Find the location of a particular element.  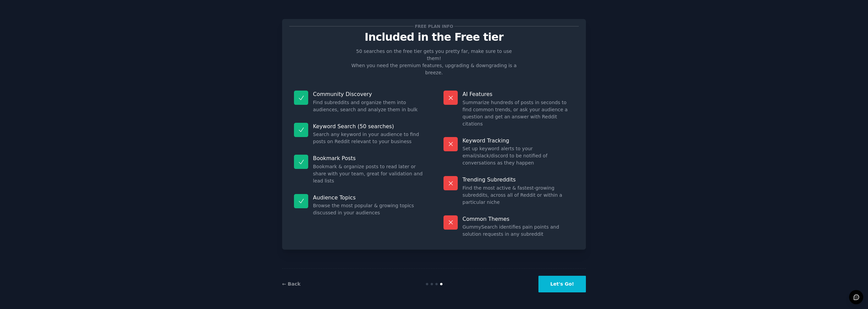

p: Keyword Tracking is located at coordinates (518, 140).